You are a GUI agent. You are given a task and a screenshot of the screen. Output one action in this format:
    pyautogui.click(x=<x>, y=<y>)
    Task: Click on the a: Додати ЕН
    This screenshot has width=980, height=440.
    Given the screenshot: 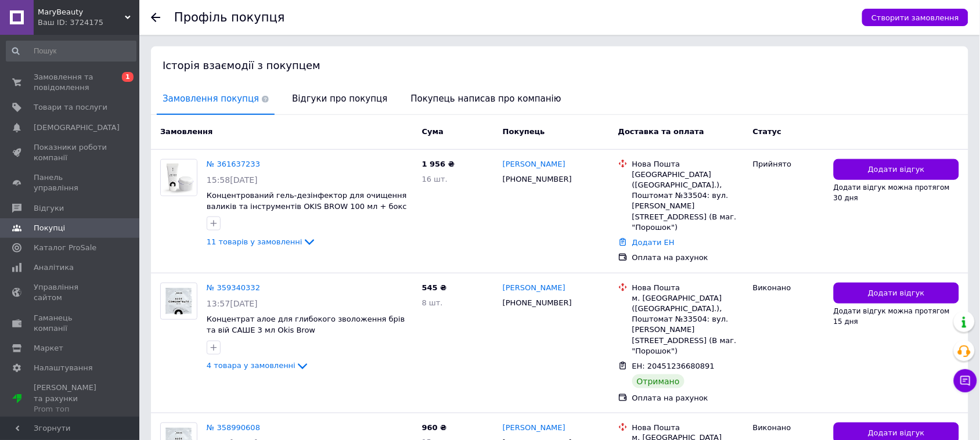 What is the action you would take?
    pyautogui.click(x=653, y=242)
    